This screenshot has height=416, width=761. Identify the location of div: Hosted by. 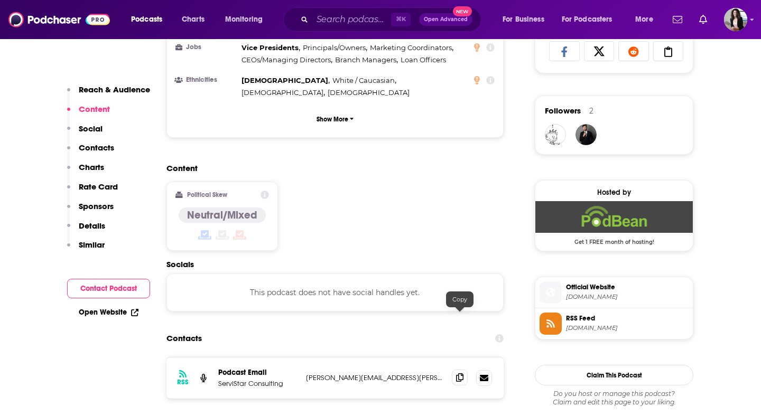
(614, 192).